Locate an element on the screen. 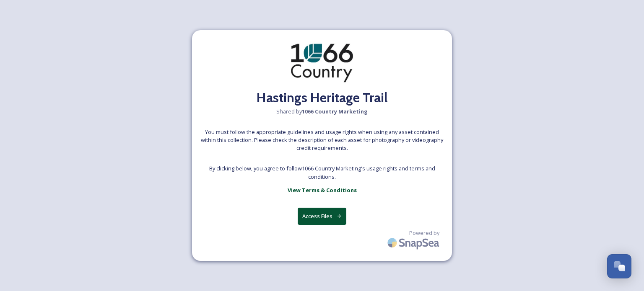 This screenshot has height=291, width=644. span: By clicking below, you agree to follow 1066 Country Marketing 's usage rights and terms and condi... is located at coordinates (322, 173).